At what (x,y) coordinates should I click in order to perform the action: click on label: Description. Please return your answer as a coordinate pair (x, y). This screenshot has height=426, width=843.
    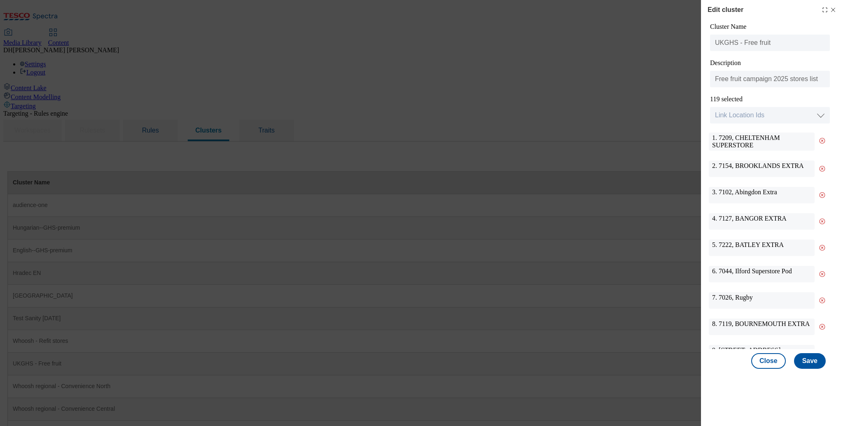
    Looking at the image, I should click on (725, 63).